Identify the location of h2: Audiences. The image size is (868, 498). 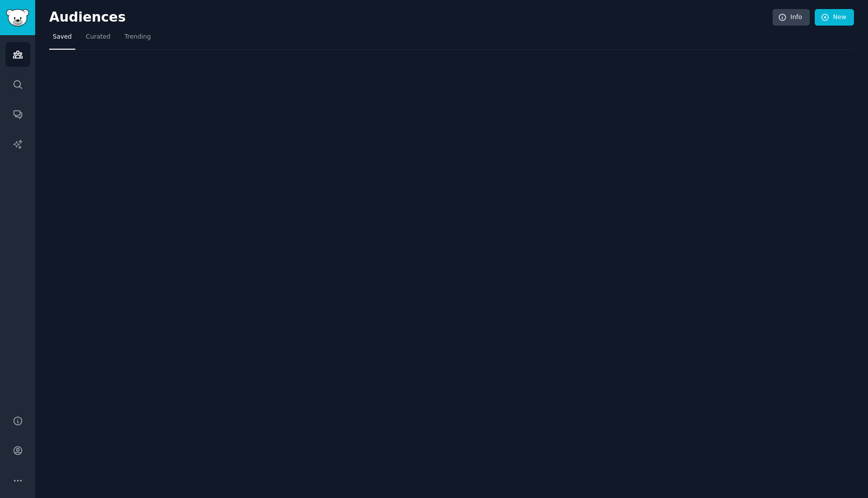
(411, 18).